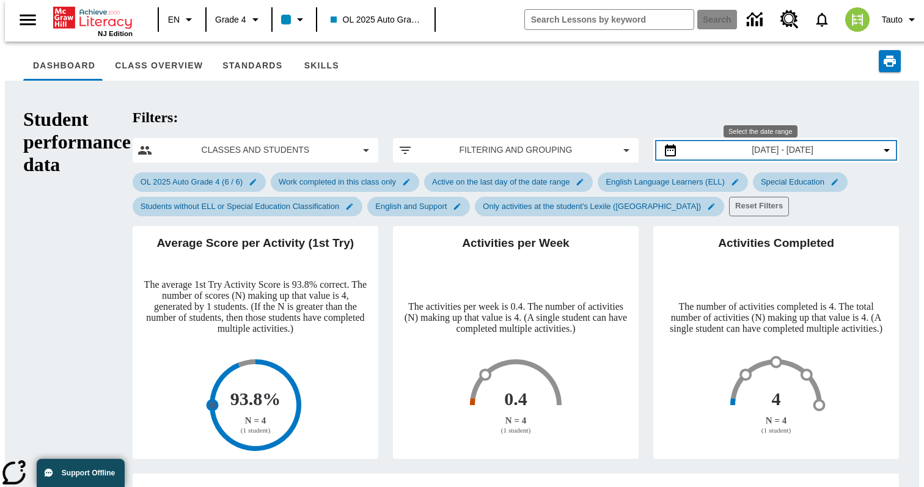 The width and height of the screenshot is (924, 487). Describe the element at coordinates (191, 181) in the screenshot. I see `span: OL 2025 Auto Grade 4 (6 / 6)` at that location.